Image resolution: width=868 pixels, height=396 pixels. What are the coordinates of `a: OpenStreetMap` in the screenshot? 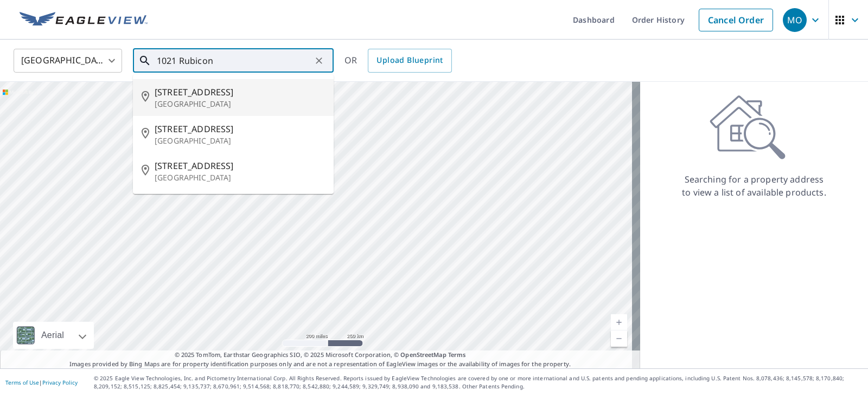 It's located at (423, 354).